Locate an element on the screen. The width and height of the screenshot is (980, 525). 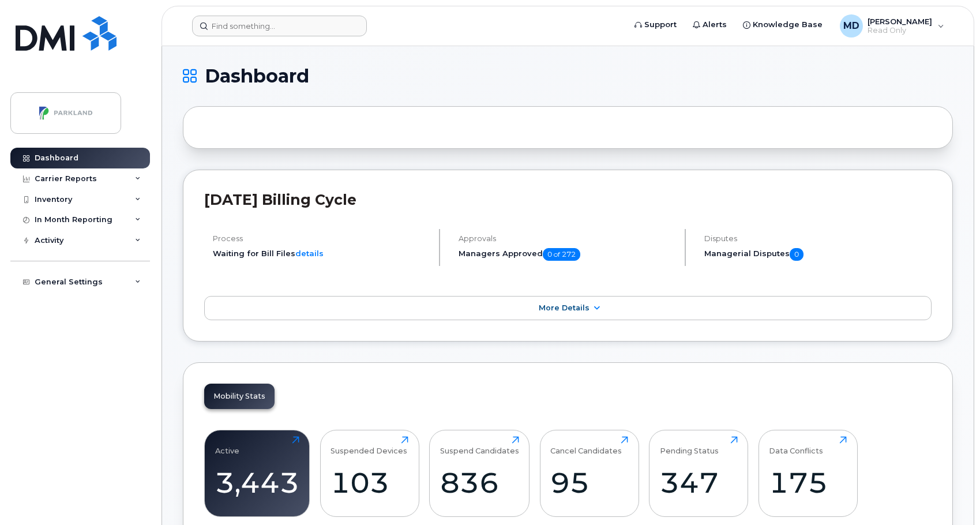
div: 95 is located at coordinates (589, 483).